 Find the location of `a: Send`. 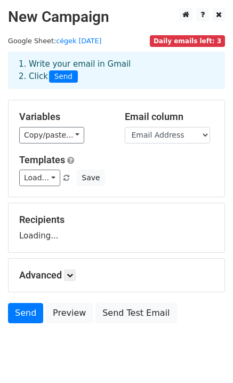

a: Send is located at coordinates (26, 313).